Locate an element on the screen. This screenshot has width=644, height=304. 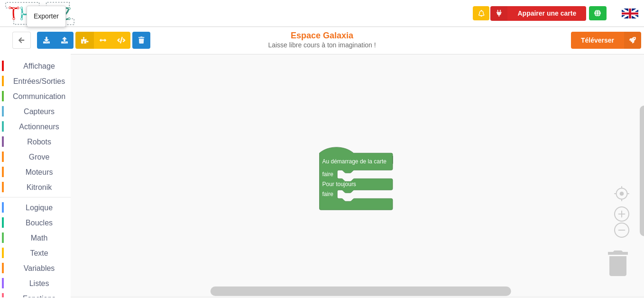
span: Moteurs is located at coordinates (39, 172).